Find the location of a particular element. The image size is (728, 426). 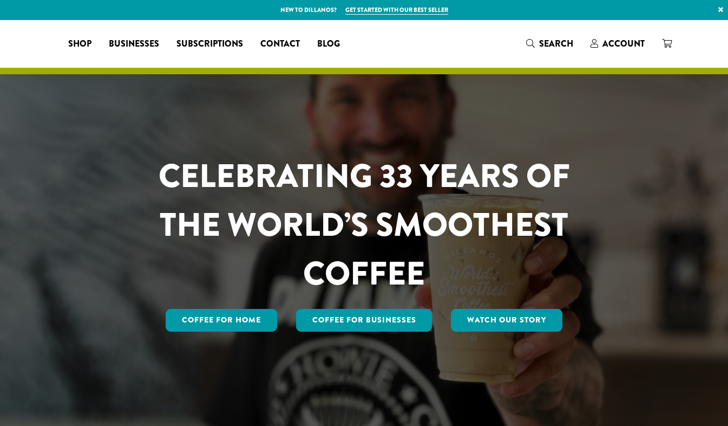

a: Search is located at coordinates (550, 43).